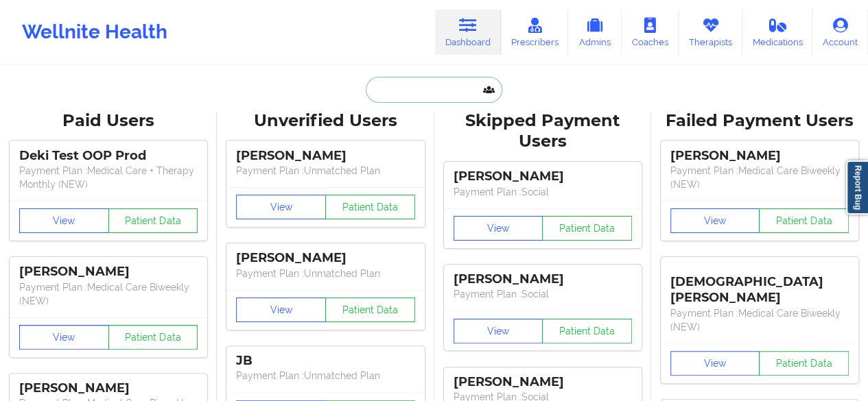  Describe the element at coordinates (650, 33) in the screenshot. I see `a: Coaches` at that location.